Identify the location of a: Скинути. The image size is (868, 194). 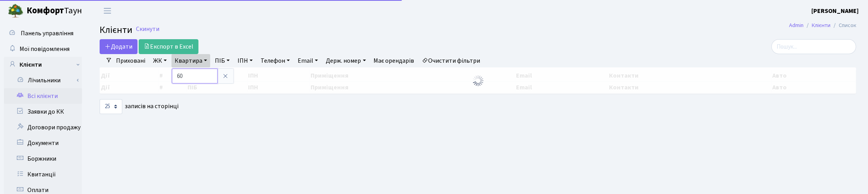
(148, 29).